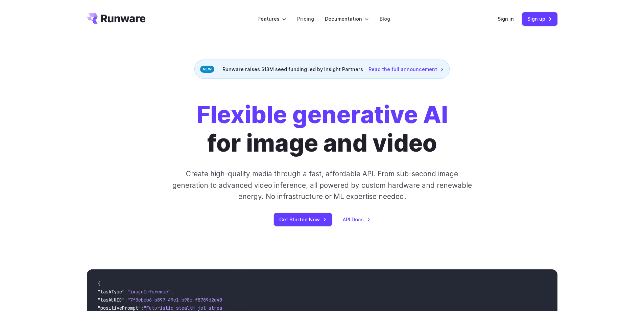 This screenshot has width=644, height=311. Describe the element at coordinates (347, 18) in the screenshot. I see `label: Documentation` at that location.